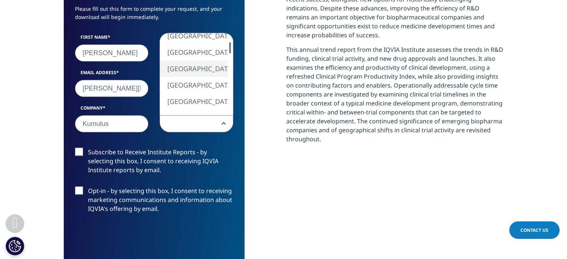  What do you see at coordinates (112, 75) in the screenshot?
I see `label: Email Address` at bounding box center [112, 75].